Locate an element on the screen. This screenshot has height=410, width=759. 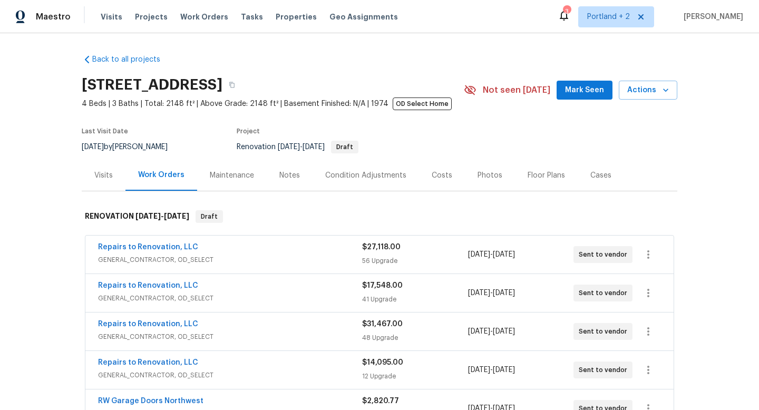
span: Tasks is located at coordinates (252, 17).